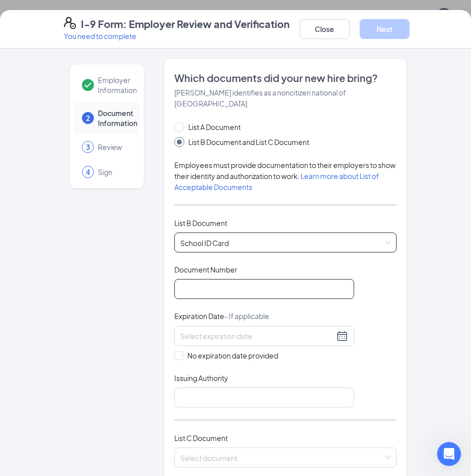 This screenshot has width=471, height=476. What do you see at coordinates (201, 223) in the screenshot?
I see `span: List B Document` at bounding box center [201, 223].